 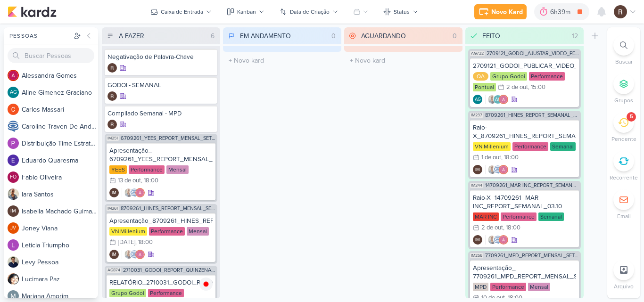 I want to click on div: 13 de out, so click(x=129, y=181).